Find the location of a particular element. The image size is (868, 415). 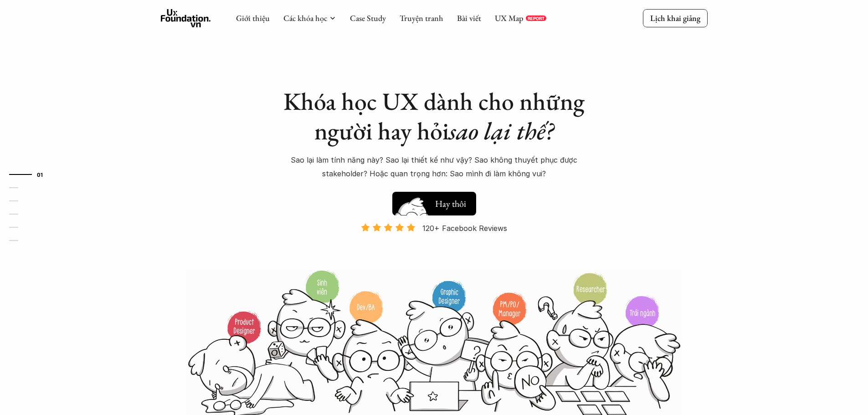

h1: Khóa học UX dành cho những người hay hỏi is located at coordinates (434, 116).